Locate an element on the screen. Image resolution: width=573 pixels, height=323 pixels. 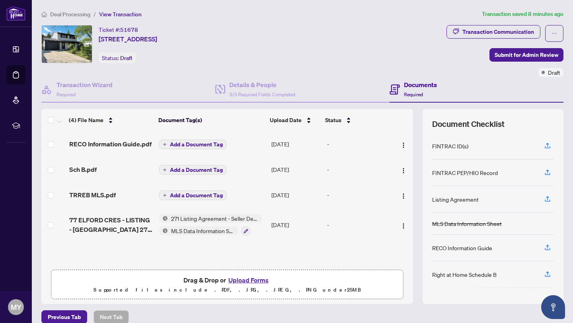
span: Status is located at coordinates (333, 120).